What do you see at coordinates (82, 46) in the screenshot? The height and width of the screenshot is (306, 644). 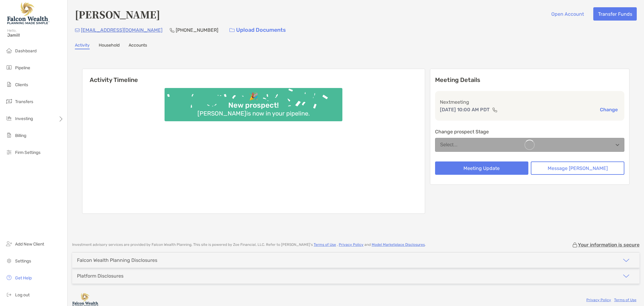 I see `a: Activity` at bounding box center [82, 46].